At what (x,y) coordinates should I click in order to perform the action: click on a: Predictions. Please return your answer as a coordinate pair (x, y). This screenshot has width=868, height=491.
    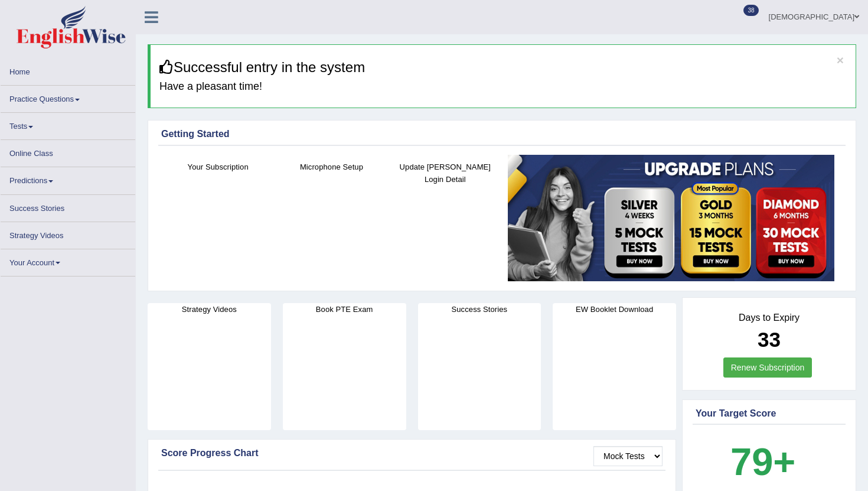
    Looking at the image, I should click on (68, 178).